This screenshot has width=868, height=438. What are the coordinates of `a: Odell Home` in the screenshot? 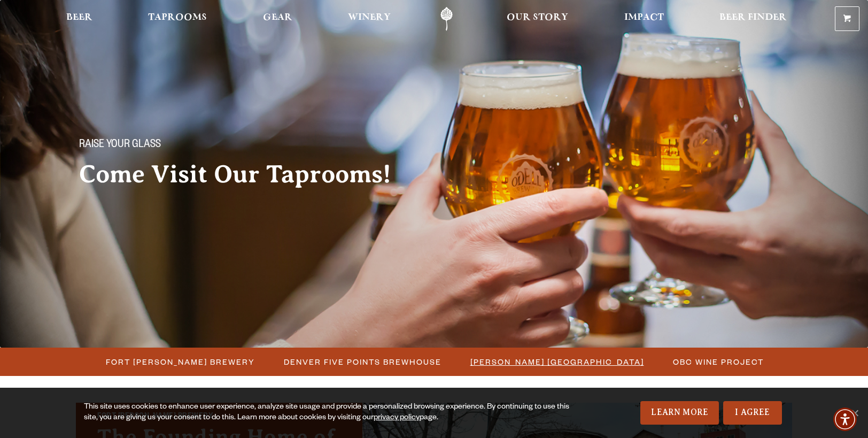 It's located at (446, 19).